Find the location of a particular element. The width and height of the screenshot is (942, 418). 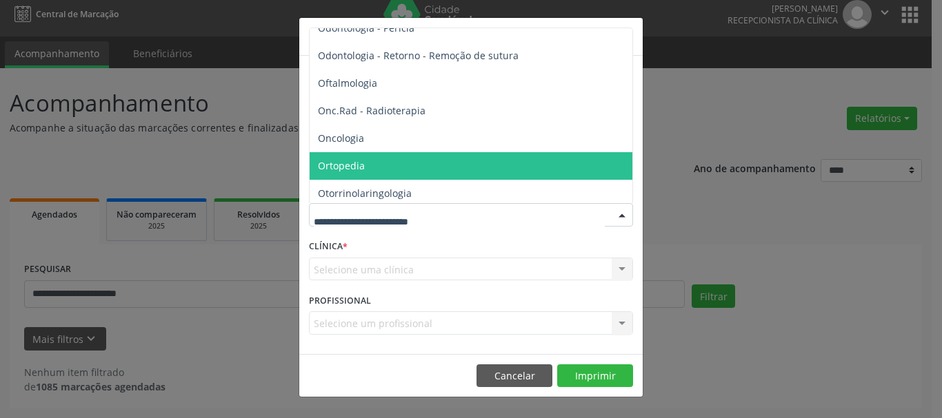

h5: Relatório de agendamentos is located at coordinates (387, 37).